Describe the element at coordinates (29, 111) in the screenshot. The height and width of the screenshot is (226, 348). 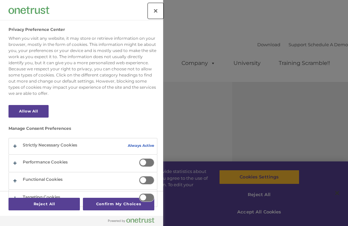
I see `button: Allow All` at that location.